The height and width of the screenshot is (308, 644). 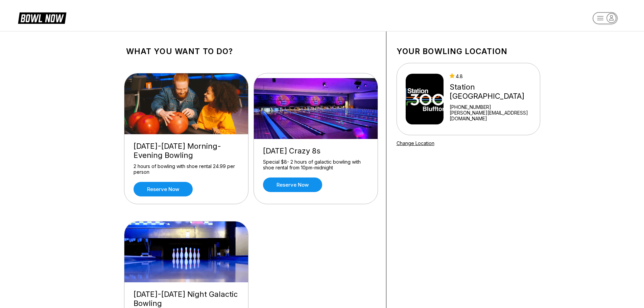 I want to click on img: Thursday Crazy 8s, so click(x=316, y=109).